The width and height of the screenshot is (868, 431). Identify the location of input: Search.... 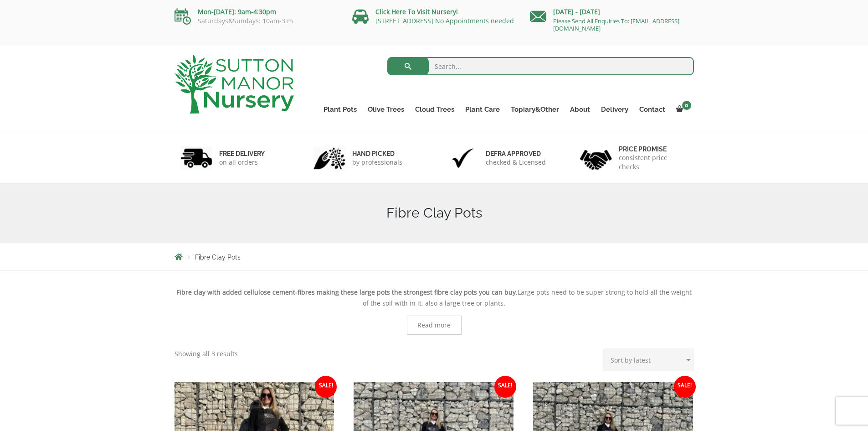
(541, 66).